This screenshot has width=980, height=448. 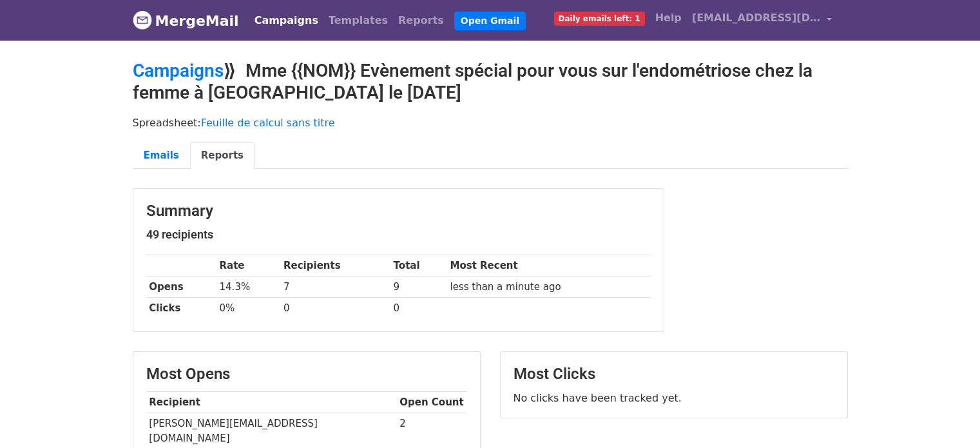 What do you see at coordinates (181, 308) in the screenshot?
I see `th: Clicks` at bounding box center [181, 308].